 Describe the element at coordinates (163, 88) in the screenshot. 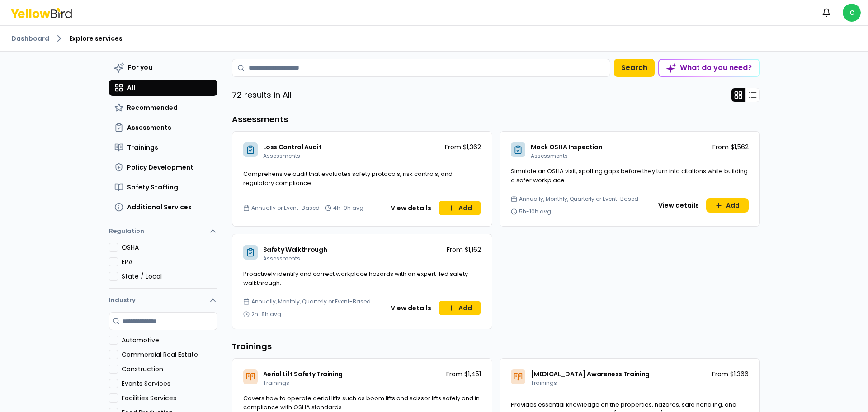

I see `button: All` at that location.